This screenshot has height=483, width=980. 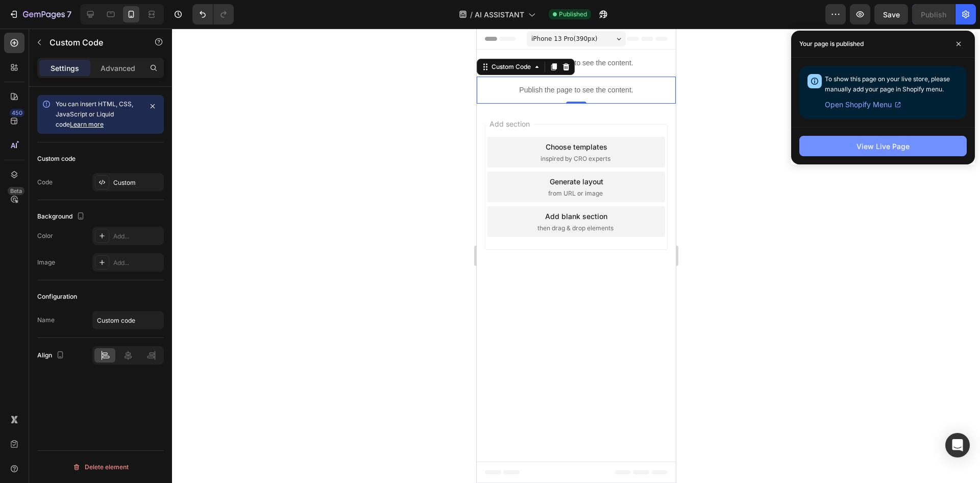 What do you see at coordinates (892, 14) in the screenshot?
I see `button: Save` at bounding box center [892, 14].